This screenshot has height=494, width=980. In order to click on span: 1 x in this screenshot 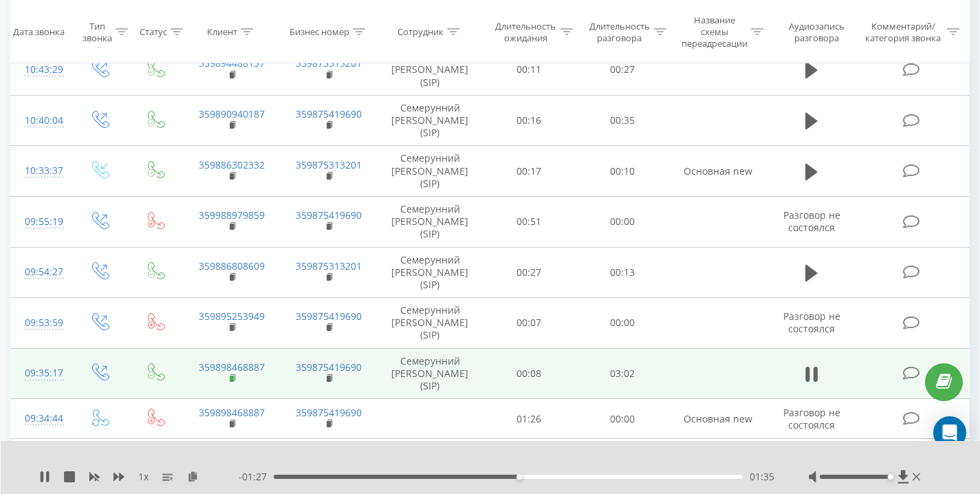, I will do `click(143, 477)`.